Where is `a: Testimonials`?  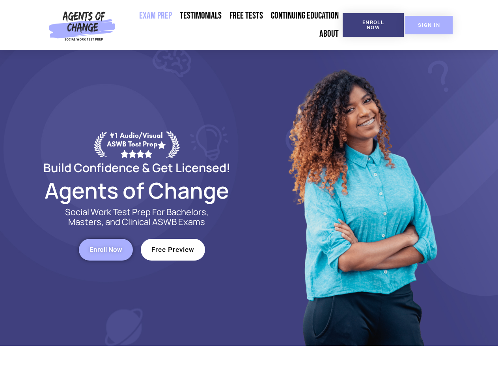 a: Testimonials is located at coordinates (201, 16).